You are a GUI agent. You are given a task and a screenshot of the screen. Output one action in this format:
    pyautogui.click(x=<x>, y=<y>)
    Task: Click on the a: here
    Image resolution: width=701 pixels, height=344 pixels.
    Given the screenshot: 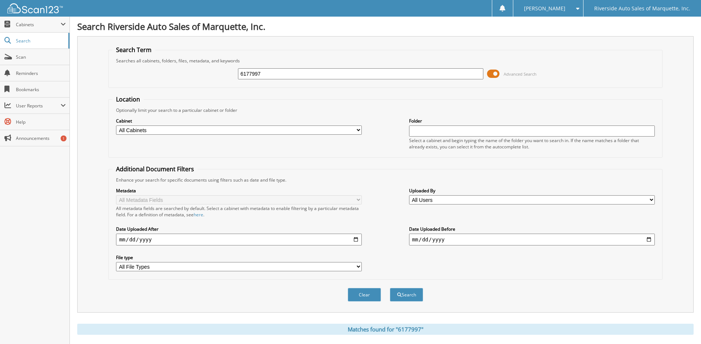 What is the action you would take?
    pyautogui.click(x=198, y=215)
    